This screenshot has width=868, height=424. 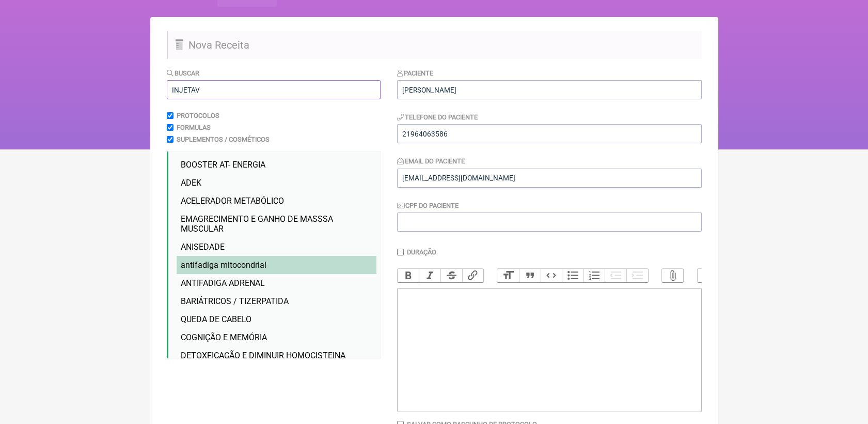 What do you see at coordinates (224, 337) in the screenshot?
I see `span: COGNIÇÃO E MEMÓRIA` at bounding box center [224, 337].